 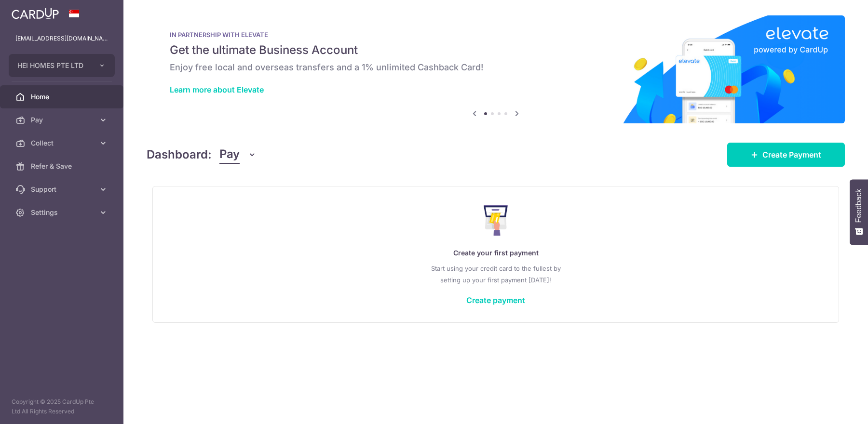 I want to click on h6: Enjoy free local and overseas transfers and a 1% unlimited Cashback Card!, so click(x=496, y=68).